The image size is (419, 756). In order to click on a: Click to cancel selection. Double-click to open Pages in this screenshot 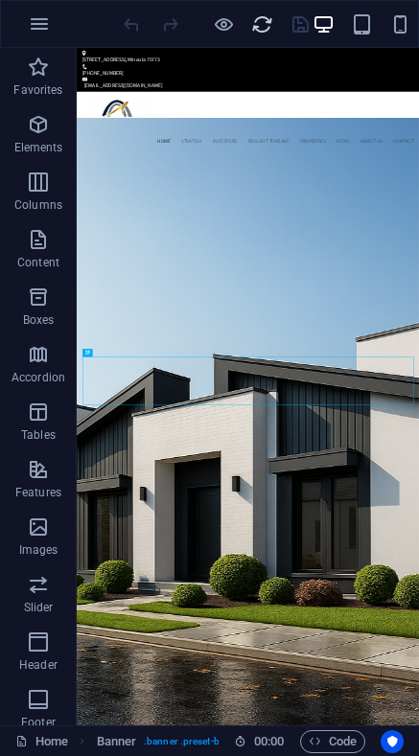, I will do `click(41, 741)`.